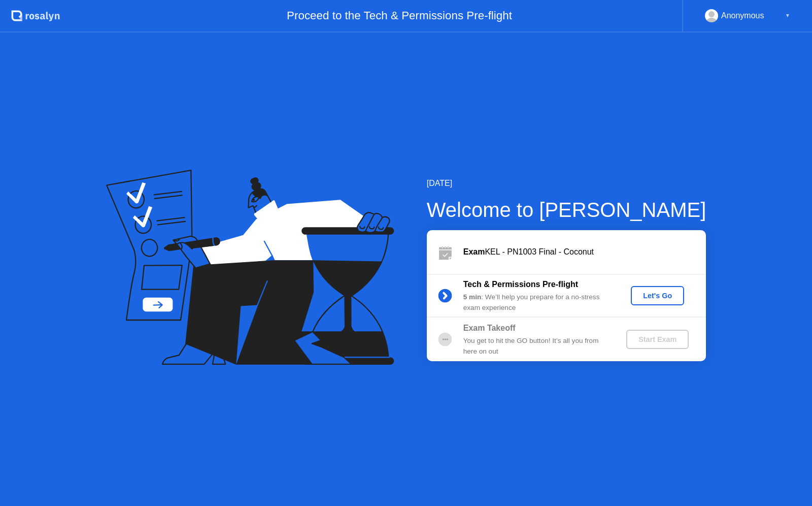 This screenshot has width=812, height=506. I want to click on div: Start Exam, so click(658, 339).